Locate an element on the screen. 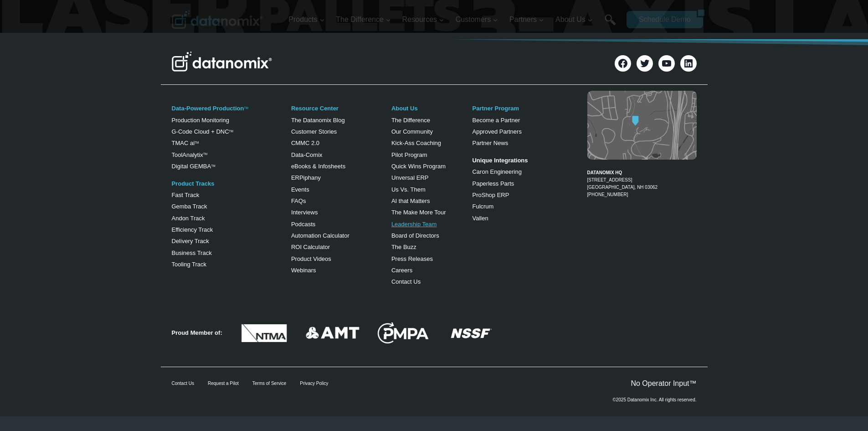 Image resolution: width=868 pixels, height=431 pixels. a: Resource Center is located at coordinates (315, 108).